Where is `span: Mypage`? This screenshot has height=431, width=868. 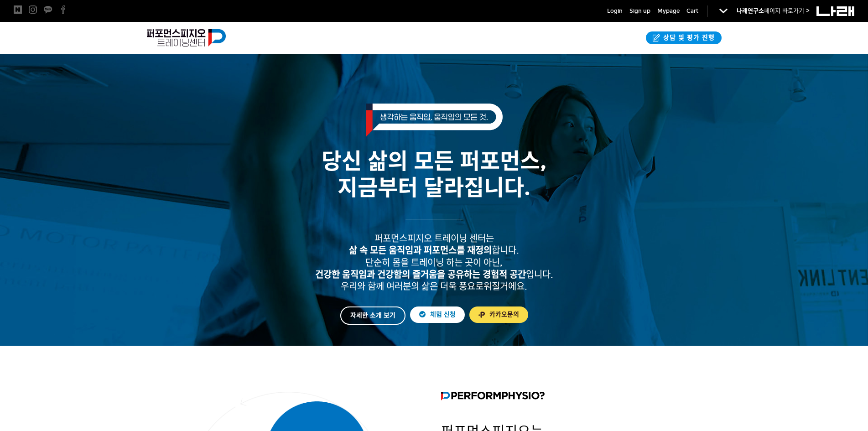 span: Mypage is located at coordinates (669, 11).